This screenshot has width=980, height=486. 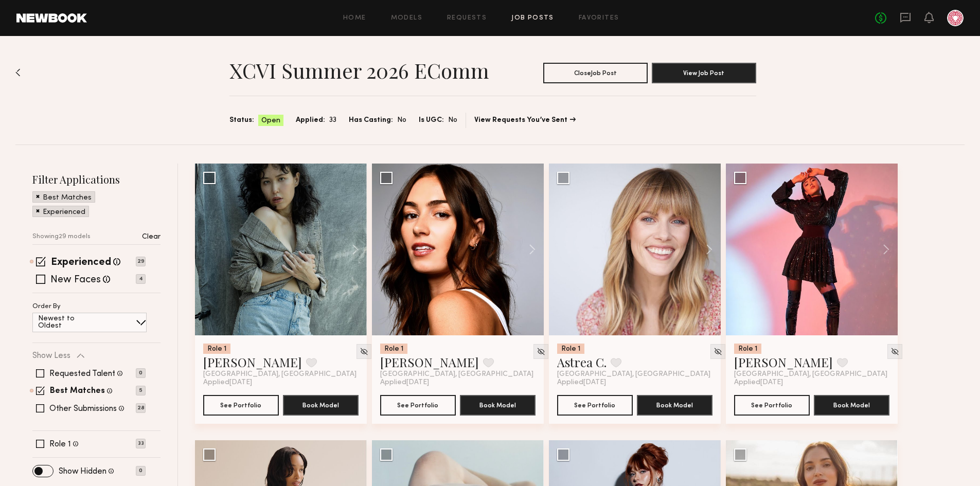 I want to click on button: View Job Post, so click(x=704, y=73).